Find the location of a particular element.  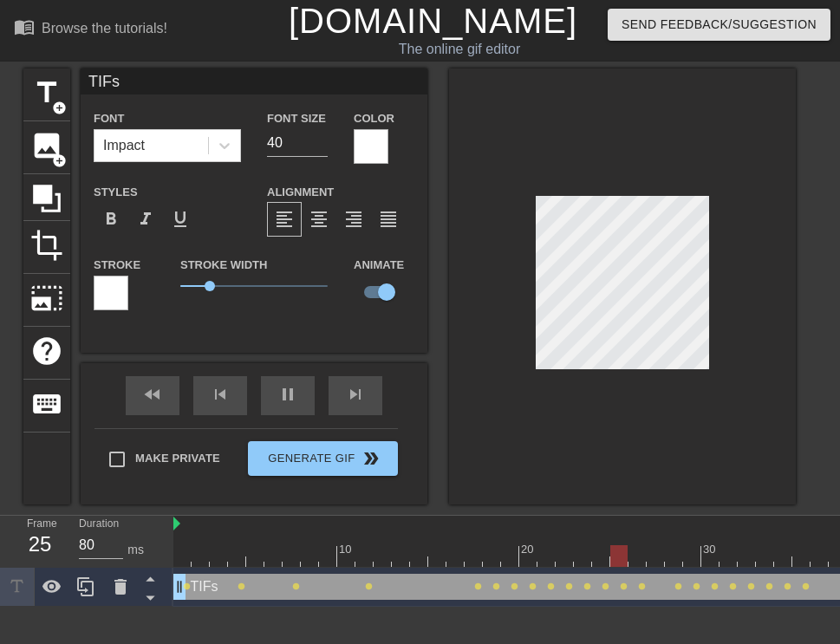

span: format_underline is located at coordinates (181, 219).